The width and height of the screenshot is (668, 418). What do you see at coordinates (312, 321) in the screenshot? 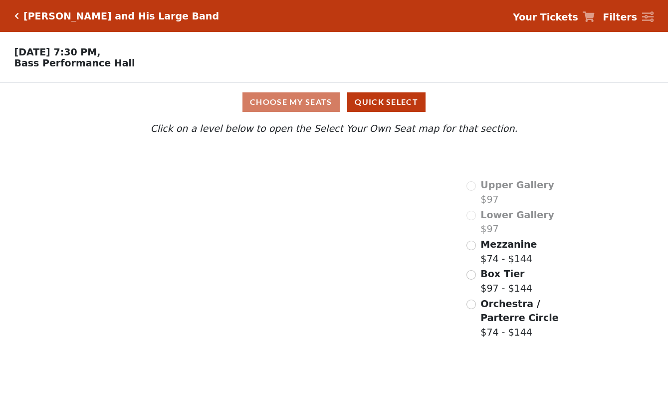
I see `path: Orchestra / Parterre Circle - Seats Available: 144` at bounding box center [312, 321].